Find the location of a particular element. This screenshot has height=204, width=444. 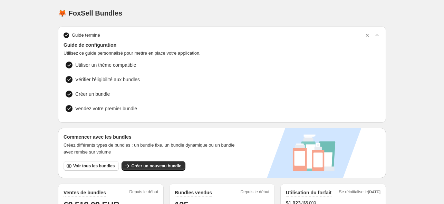

span: Voir tous les bundles is located at coordinates (94, 166).